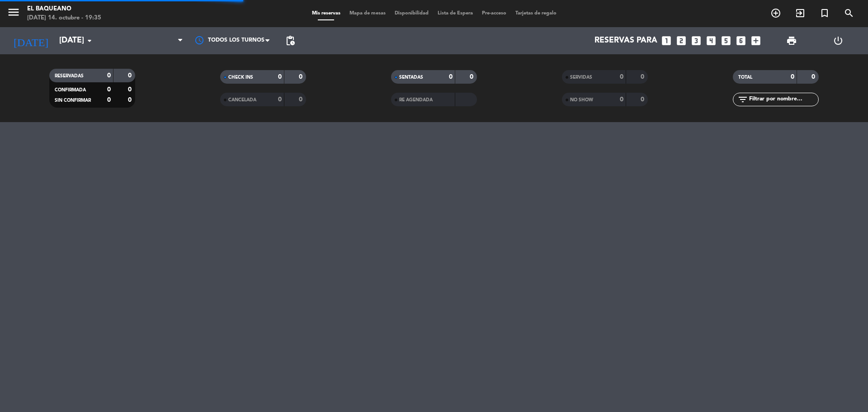  Describe the element at coordinates (666, 40) in the screenshot. I see `i: looks_one` at that location.